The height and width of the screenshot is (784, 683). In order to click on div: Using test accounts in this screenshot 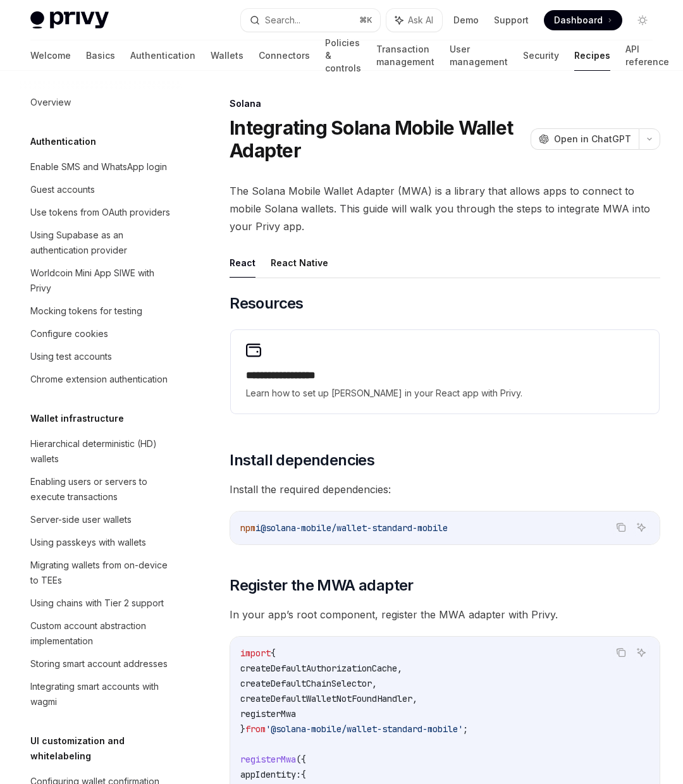, I will do `click(71, 357)`.